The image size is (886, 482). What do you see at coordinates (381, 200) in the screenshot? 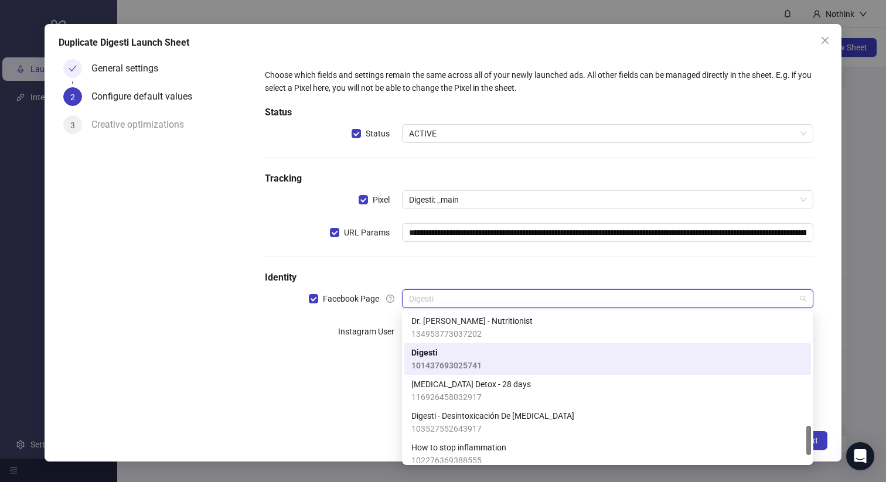
I see `span: Pixel` at bounding box center [381, 200].